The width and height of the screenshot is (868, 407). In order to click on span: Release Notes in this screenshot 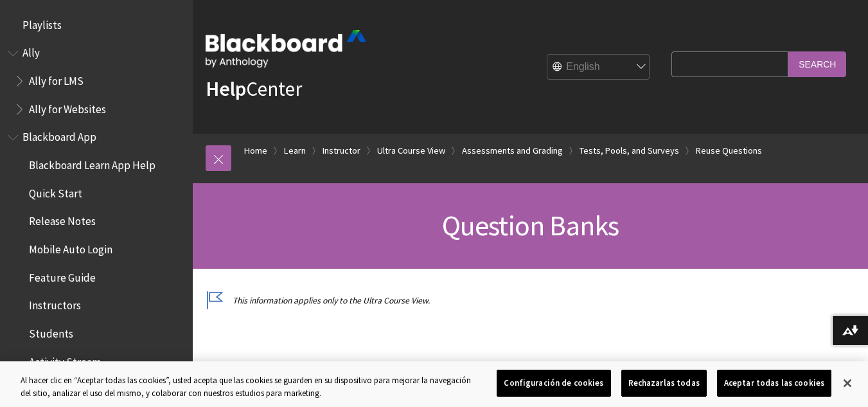, I will do `click(62, 219)`.